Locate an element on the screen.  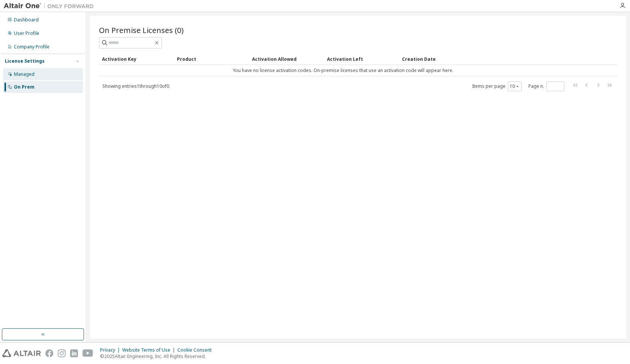
button: 10 is located at coordinates (515, 87).